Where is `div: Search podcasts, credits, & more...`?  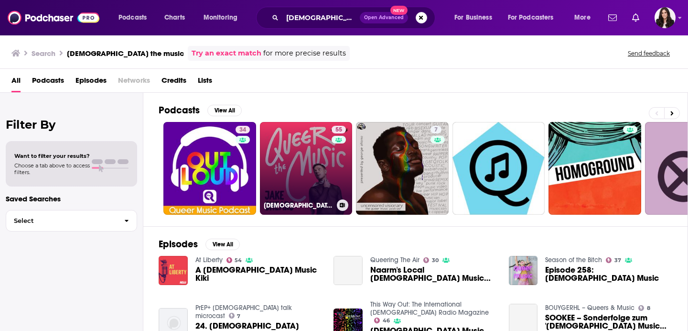
div: Search podcasts, credits, & more... is located at coordinates (354, 18).